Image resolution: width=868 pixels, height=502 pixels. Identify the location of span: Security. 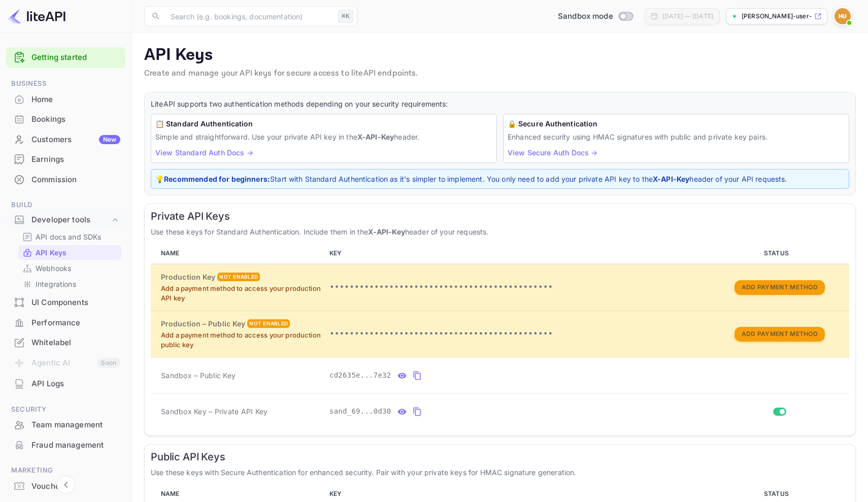
(65, 410).